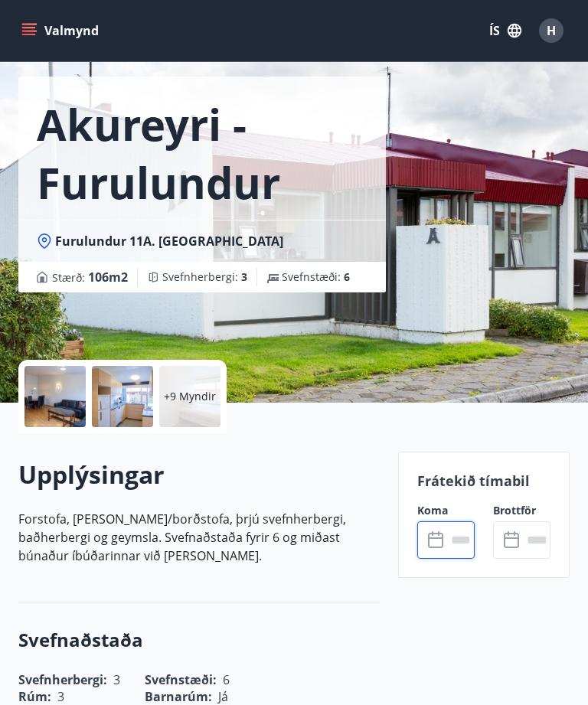  Describe the element at coordinates (35, 696) in the screenshot. I see `span: Rúm :` at that location.